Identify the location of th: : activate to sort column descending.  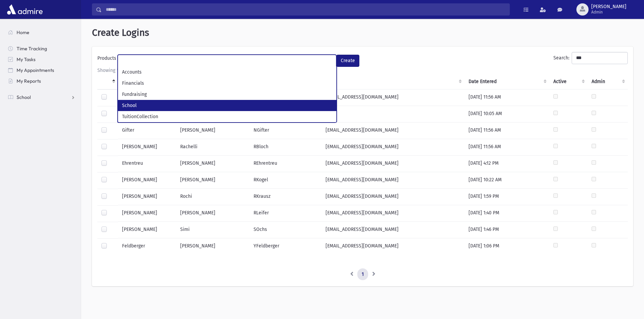
(107, 82).